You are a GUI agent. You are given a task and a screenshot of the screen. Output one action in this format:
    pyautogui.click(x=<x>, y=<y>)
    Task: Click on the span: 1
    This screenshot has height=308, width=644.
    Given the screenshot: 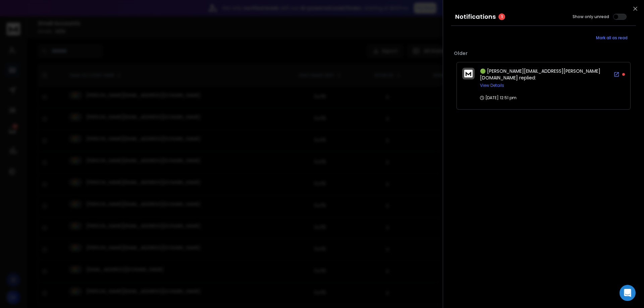 What is the action you would take?
    pyautogui.click(x=502, y=17)
    